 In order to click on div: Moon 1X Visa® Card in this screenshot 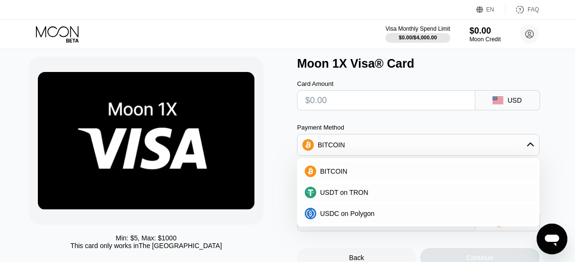, I will do `click(426, 63)`.